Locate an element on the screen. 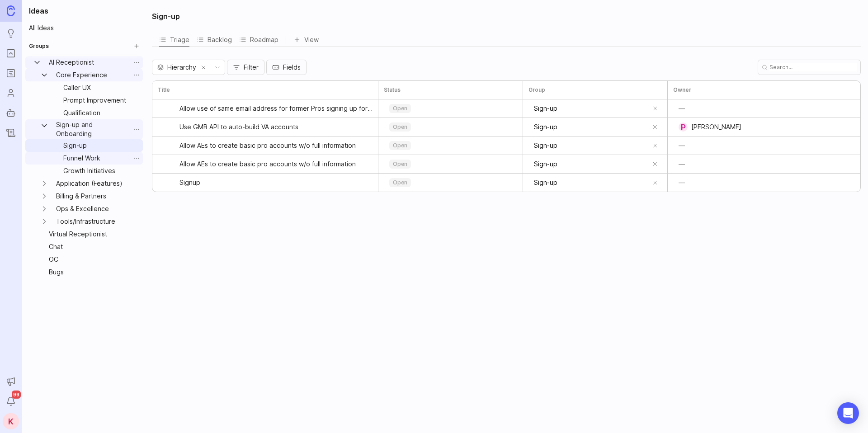 This screenshot has width=868, height=433. div: P is located at coordinates (683, 127).